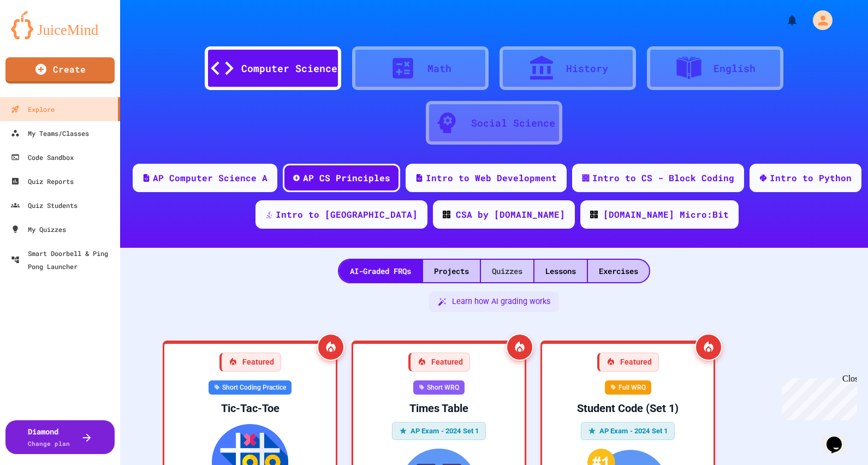 The height and width of the screenshot is (465, 868). What do you see at coordinates (818, 20) in the screenshot?
I see `div: My Account` at bounding box center [818, 20].